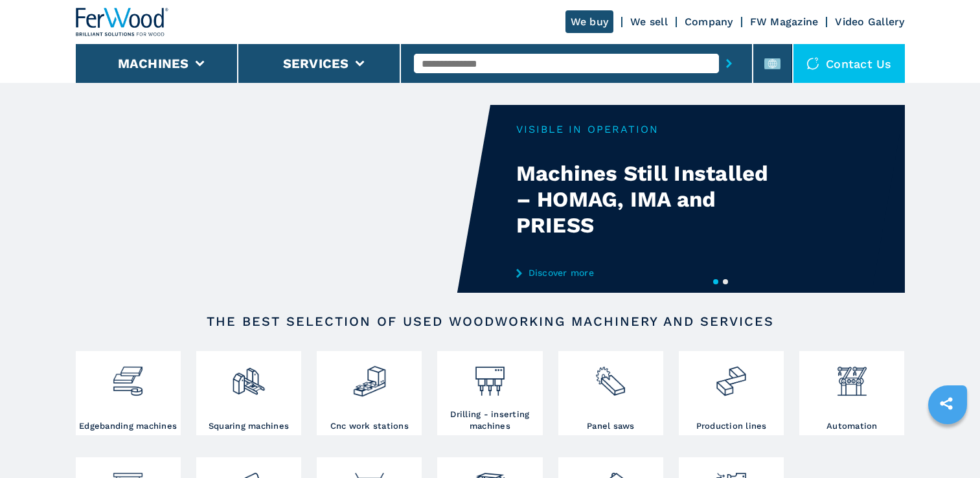  Describe the element at coordinates (491, 321) in the screenshot. I see `h2: The best selection of used woodworking machinery and services` at that location.